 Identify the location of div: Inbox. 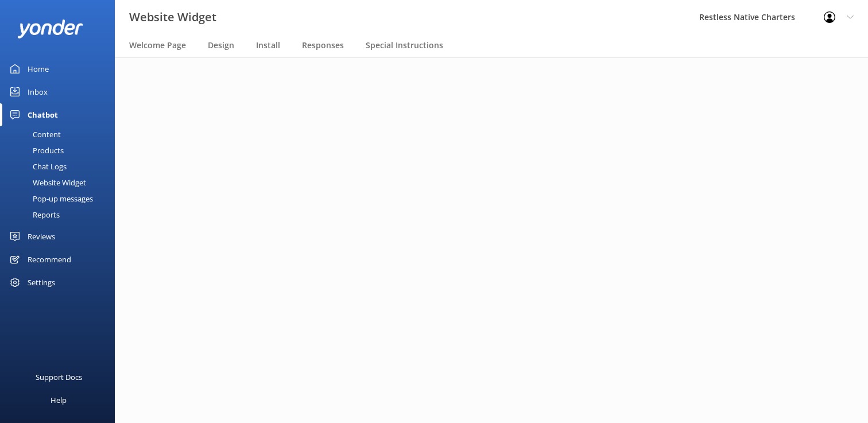
(37, 91).